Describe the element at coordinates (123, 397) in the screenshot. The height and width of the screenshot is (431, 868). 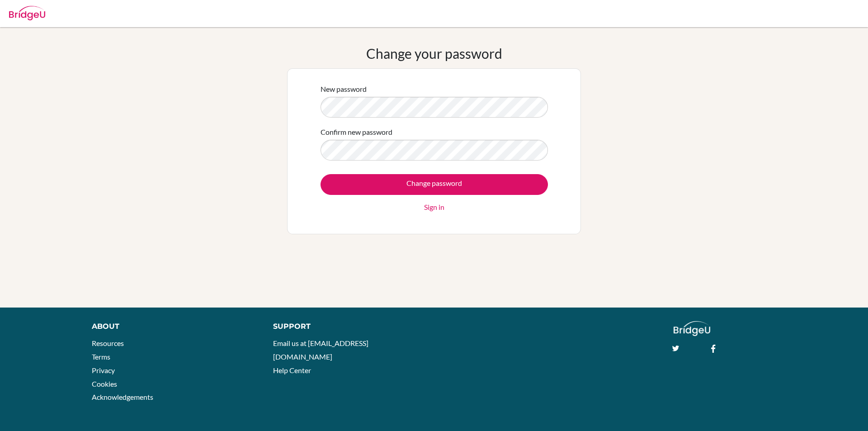
I see `a: Acknowledgements` at that location.